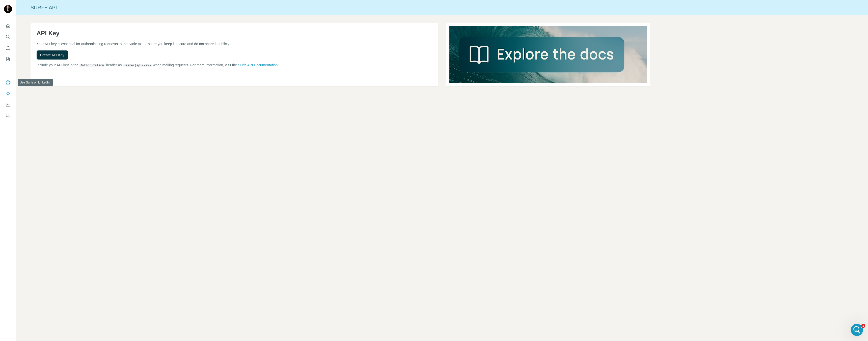  What do you see at coordinates (52, 55) in the screenshot?
I see `span: Create API Key` at bounding box center [52, 55].